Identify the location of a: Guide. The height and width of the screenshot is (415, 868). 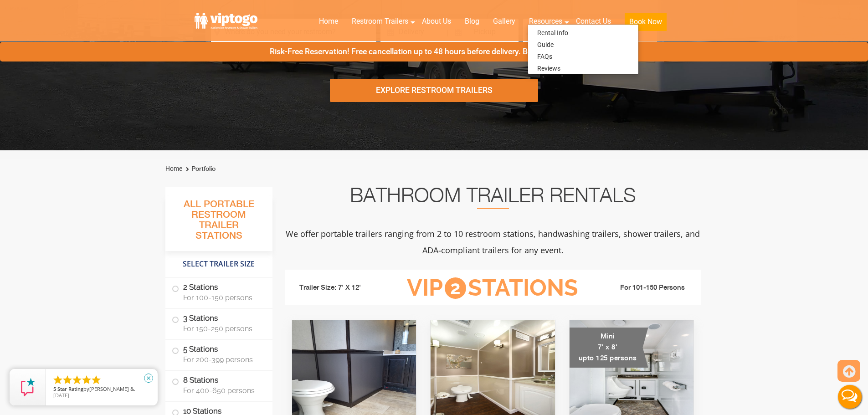
(546, 44).